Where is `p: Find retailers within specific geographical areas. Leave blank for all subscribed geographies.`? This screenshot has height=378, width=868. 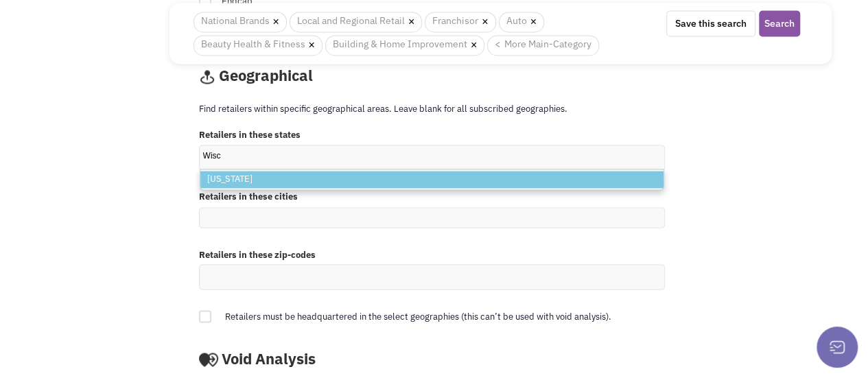 p: Find retailers within specific geographical areas. Leave blank for all subscribed geographies. is located at coordinates (500, 109).